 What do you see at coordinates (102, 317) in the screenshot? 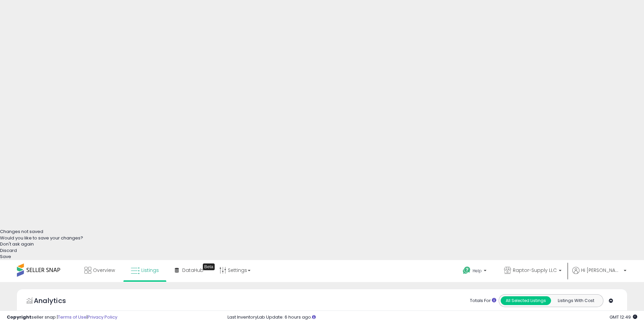
I see `a: Privacy Policy` at bounding box center [102, 317].